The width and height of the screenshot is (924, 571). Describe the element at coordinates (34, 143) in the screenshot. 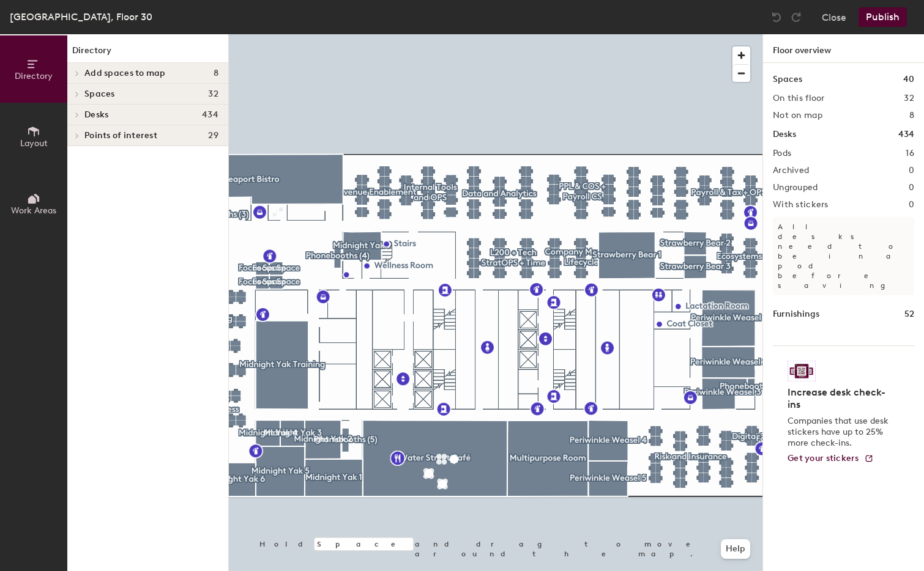

I see `span: Layout` at that location.